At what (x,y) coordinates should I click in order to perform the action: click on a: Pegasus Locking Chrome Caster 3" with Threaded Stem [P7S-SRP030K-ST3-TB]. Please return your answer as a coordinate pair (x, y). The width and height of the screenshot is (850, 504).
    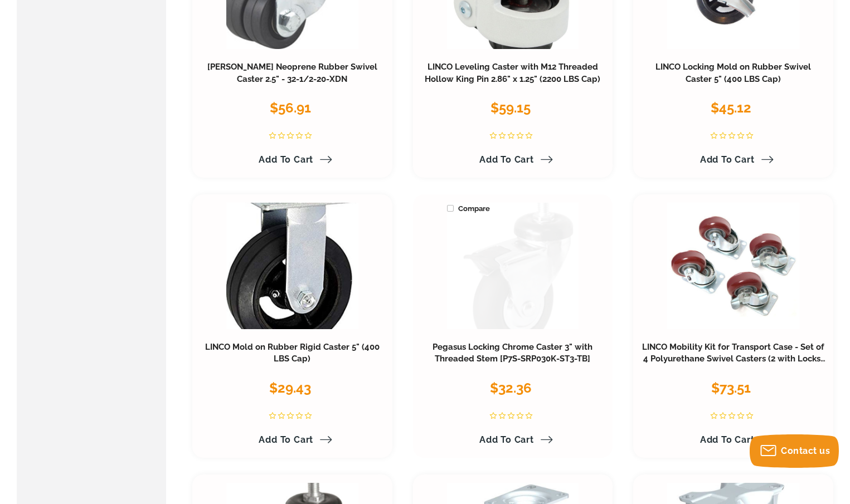
    Looking at the image, I should click on (512, 353).